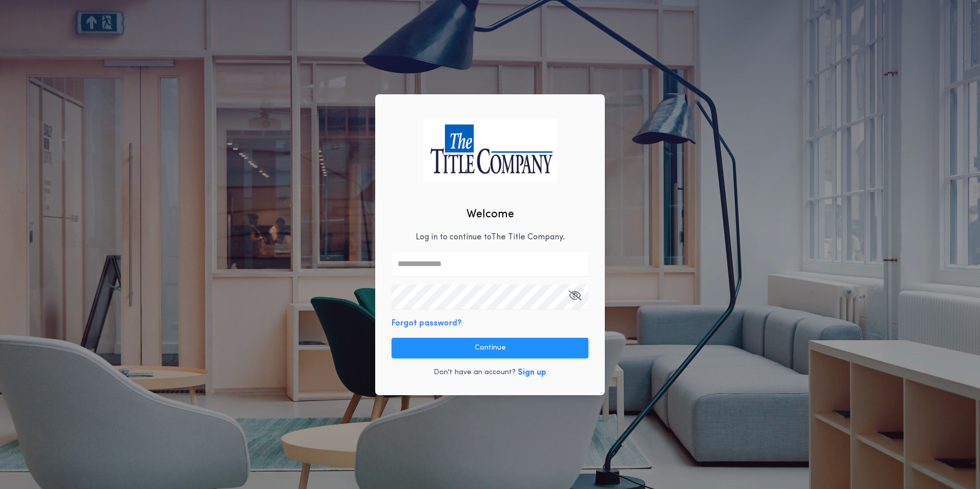 Image resolution: width=980 pixels, height=489 pixels. I want to click on h2: Welcome, so click(490, 214).